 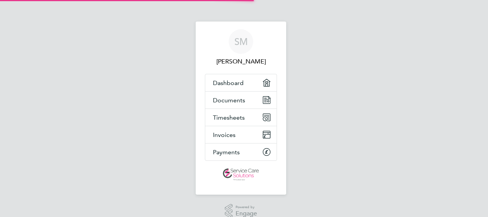 What do you see at coordinates (229, 100) in the screenshot?
I see `span: Documents` at bounding box center [229, 100].